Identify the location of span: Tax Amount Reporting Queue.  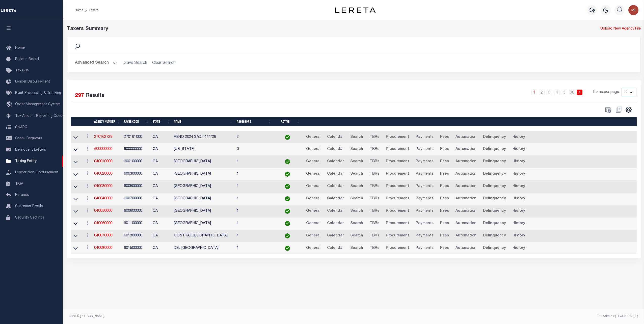
(40, 116).